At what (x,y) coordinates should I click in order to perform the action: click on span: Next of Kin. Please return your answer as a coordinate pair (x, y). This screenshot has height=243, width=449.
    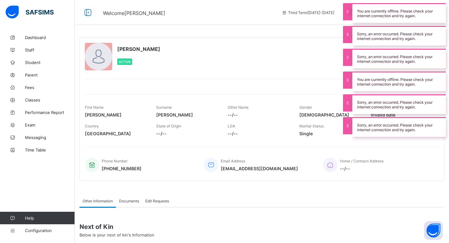
    Looking at the image, I should click on (262, 227).